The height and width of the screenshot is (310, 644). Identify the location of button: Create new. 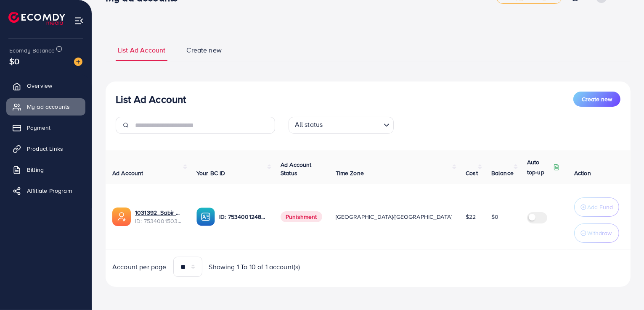
(597, 99).